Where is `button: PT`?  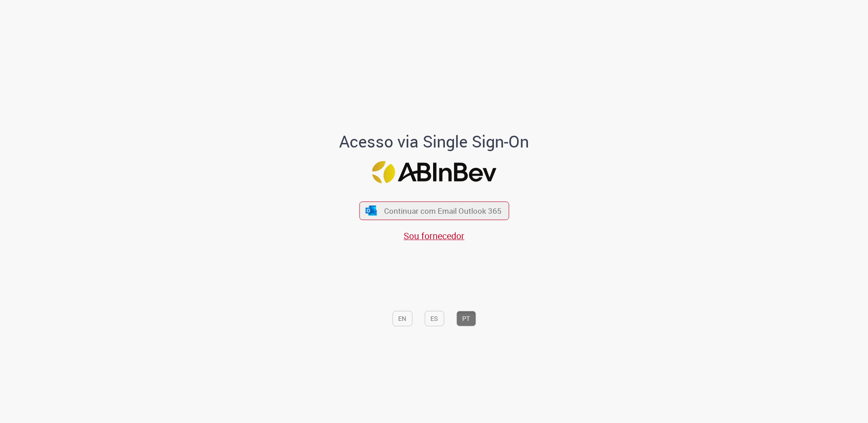
button: PT is located at coordinates (466, 319).